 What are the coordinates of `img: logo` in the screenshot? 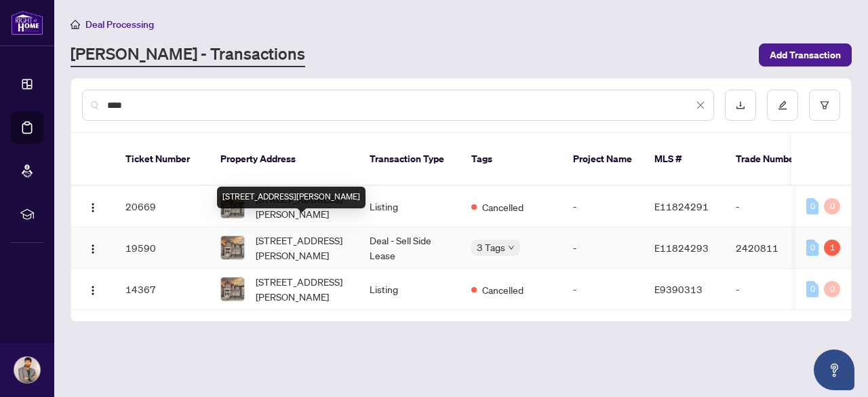 It's located at (28, 22).